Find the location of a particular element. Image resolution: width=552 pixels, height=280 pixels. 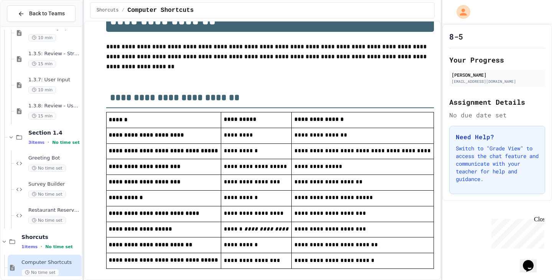

span: Survey Builder is located at coordinates (54, 184).